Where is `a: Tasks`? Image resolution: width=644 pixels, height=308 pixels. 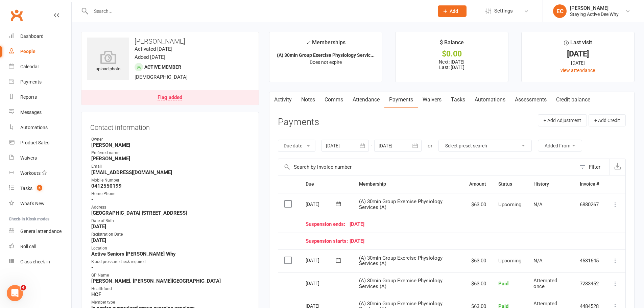
a: Tasks is located at coordinates (458, 100).